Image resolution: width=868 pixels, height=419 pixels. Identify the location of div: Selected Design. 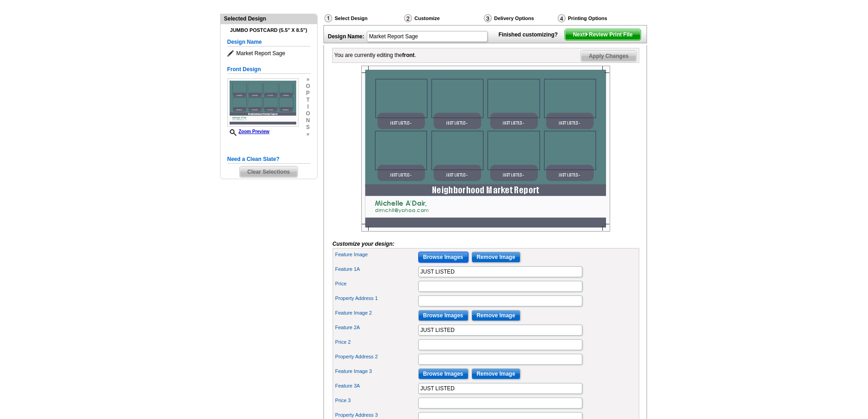
(269, 18).